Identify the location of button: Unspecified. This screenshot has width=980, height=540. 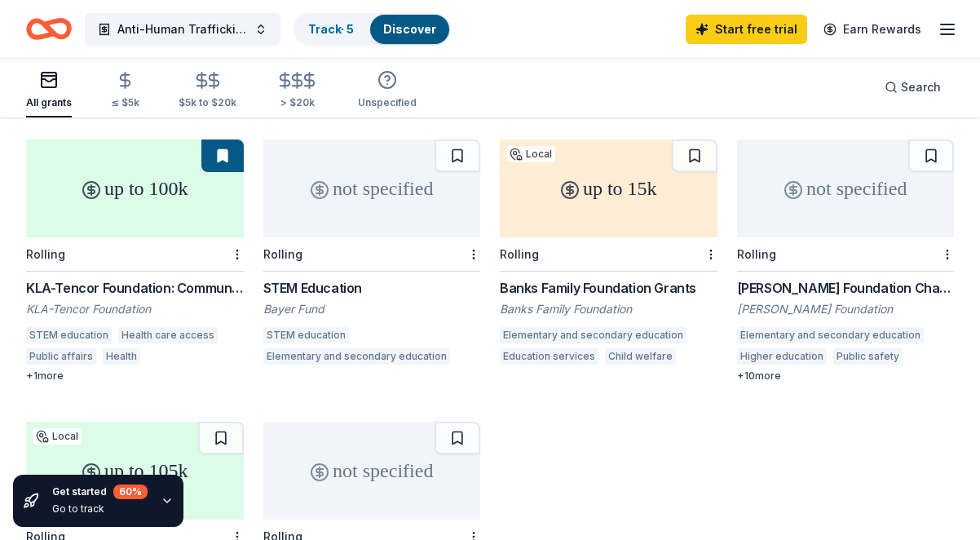
(387, 90).